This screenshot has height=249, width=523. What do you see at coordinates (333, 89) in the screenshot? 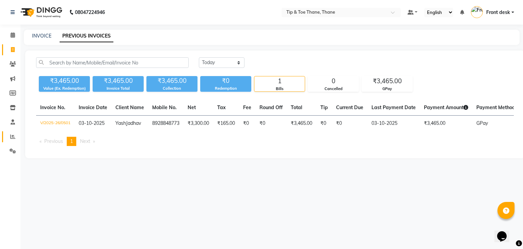
I see `div: Cancelled` at bounding box center [333, 89].